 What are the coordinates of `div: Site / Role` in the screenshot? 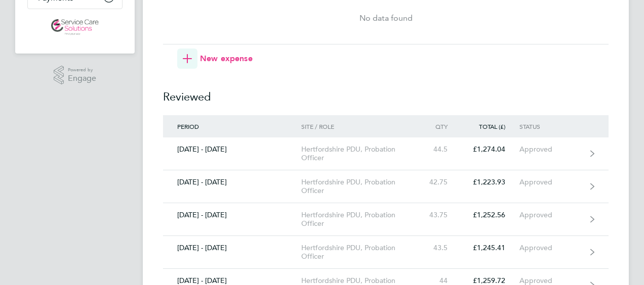 It's located at (359, 127).